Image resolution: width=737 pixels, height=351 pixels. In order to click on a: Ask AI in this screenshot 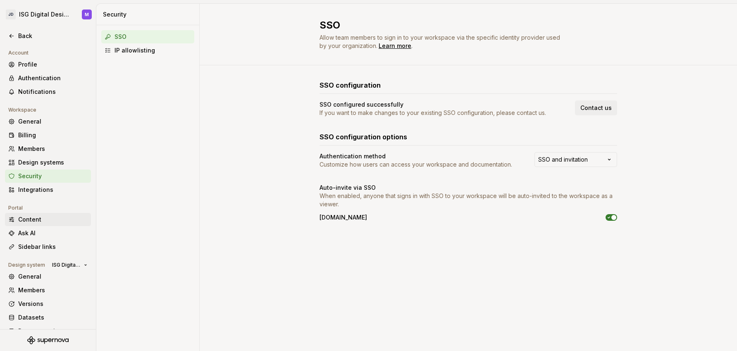, I will do `click(48, 233)`.